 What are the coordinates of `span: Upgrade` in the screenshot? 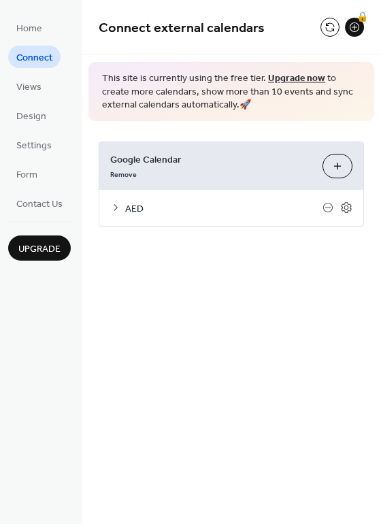 It's located at (39, 249).